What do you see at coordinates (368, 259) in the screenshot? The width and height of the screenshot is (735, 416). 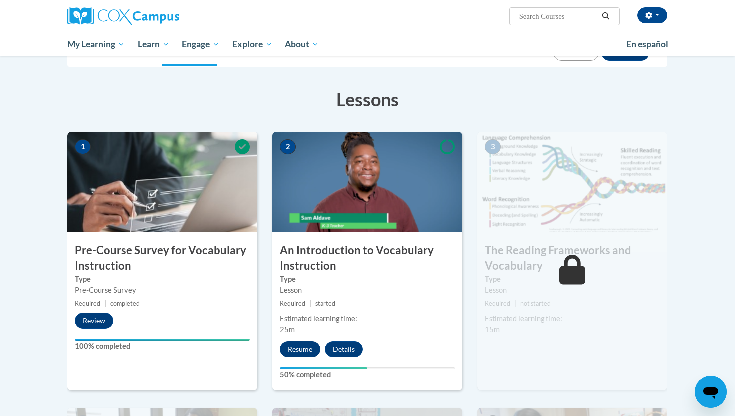 I see `h3: An Introduction to Vocabulary Instruction` at bounding box center [368, 259].